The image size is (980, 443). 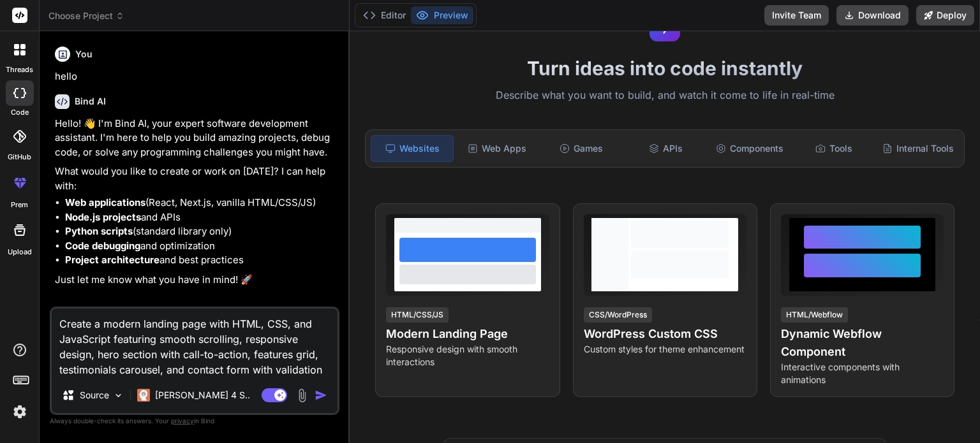 I want to click on h4: Dynamic Webflow Component, so click(x=862, y=343).